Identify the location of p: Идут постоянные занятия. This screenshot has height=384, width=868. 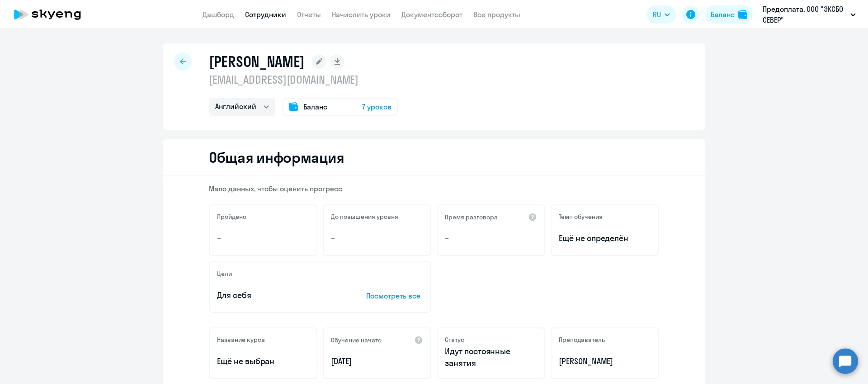
(491, 357).